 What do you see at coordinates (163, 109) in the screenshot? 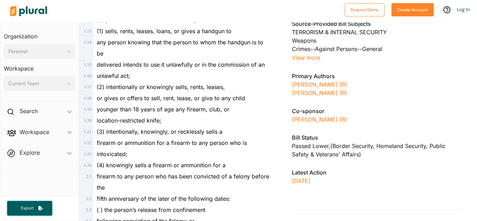
I see `span: younger than 18 years of age any firearm, club, or` at bounding box center [163, 109].